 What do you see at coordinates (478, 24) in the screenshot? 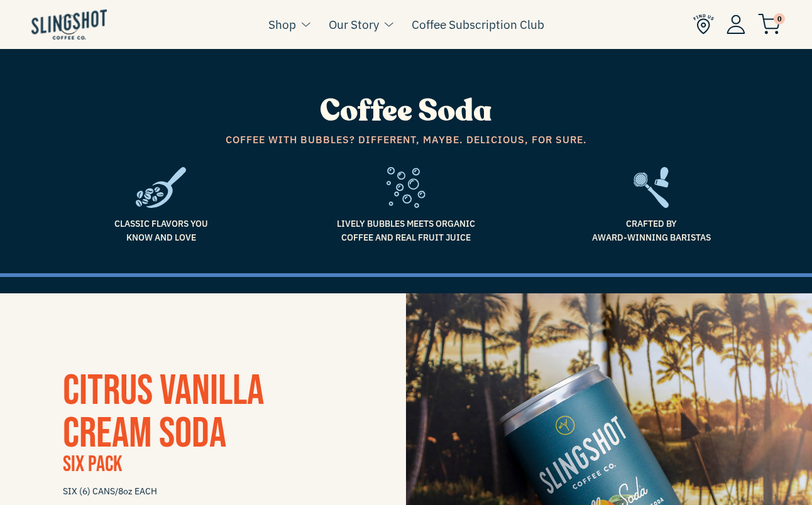
I see `a: Coffee Subscription Club` at bounding box center [478, 24].